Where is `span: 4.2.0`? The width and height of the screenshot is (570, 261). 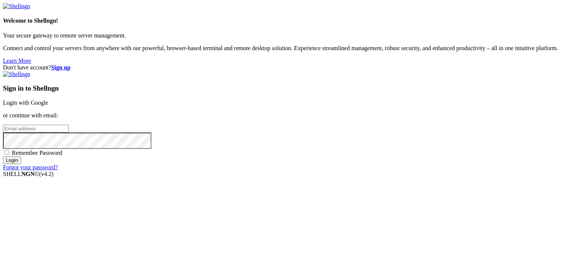
span: 4.2.0 is located at coordinates (46, 174).